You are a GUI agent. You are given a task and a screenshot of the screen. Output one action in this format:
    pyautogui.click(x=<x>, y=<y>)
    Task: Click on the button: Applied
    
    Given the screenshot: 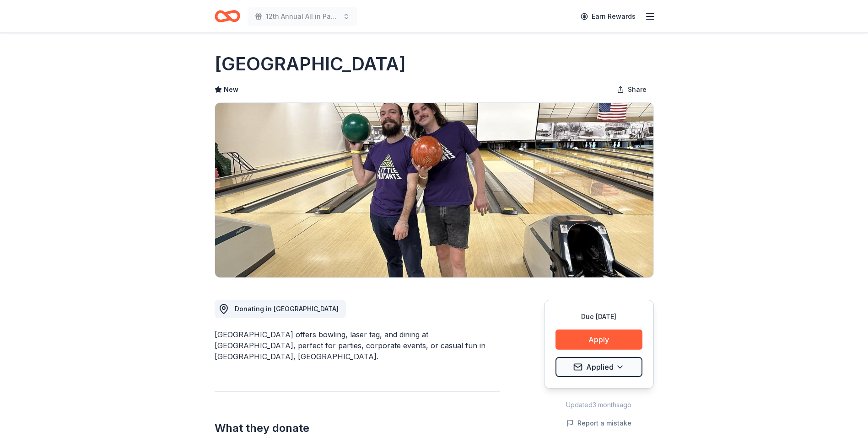 What is the action you would take?
    pyautogui.click(x=599, y=367)
    